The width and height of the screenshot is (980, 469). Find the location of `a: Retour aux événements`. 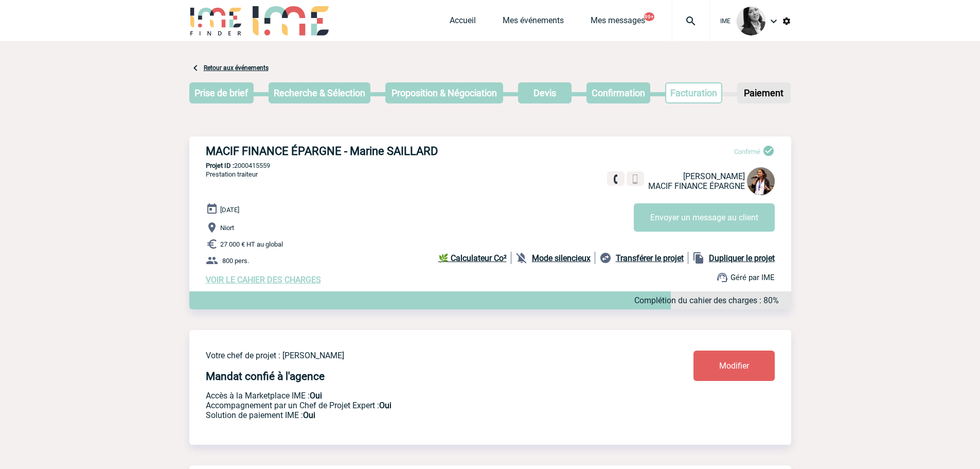

a: Retour aux événements is located at coordinates (236, 68).